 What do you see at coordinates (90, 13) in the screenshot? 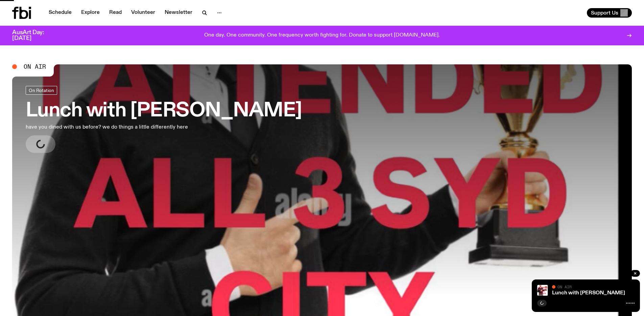
I see `a: Explore` at bounding box center [90, 13].